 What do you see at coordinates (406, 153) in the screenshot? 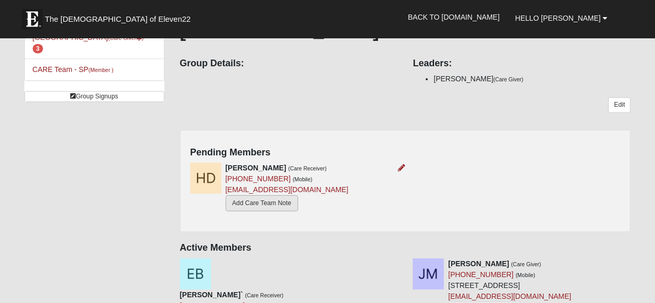
I see `h4: Pending Members` at bounding box center [406, 153].